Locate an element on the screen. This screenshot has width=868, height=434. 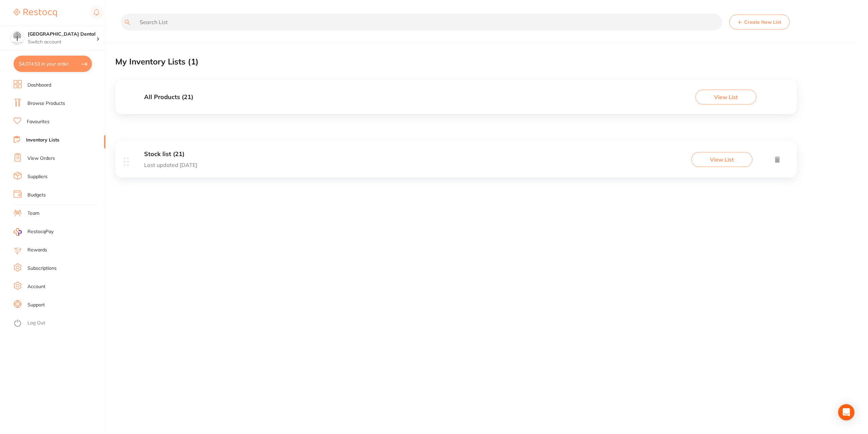
a: Team is located at coordinates (33, 213).